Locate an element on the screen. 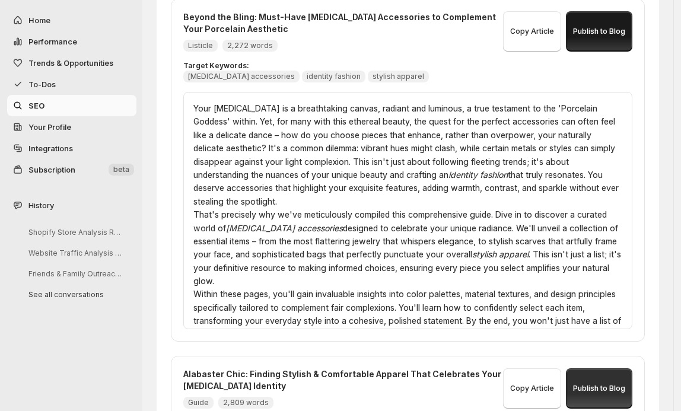 The image size is (681, 411). button: Performance is located at coordinates (72, 42).